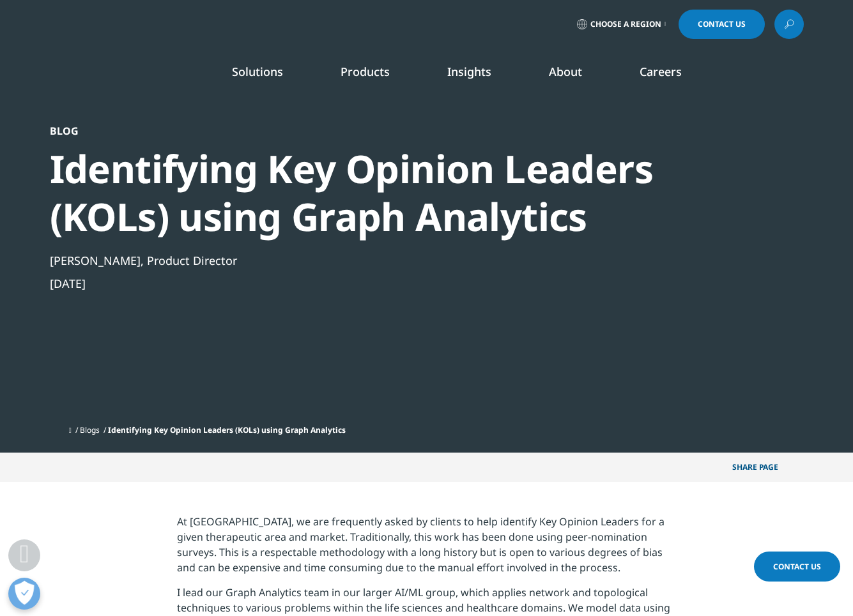 This screenshot has height=616, width=853. Describe the element at coordinates (480, 75) in the screenshot. I see `nav: Primary` at that location.